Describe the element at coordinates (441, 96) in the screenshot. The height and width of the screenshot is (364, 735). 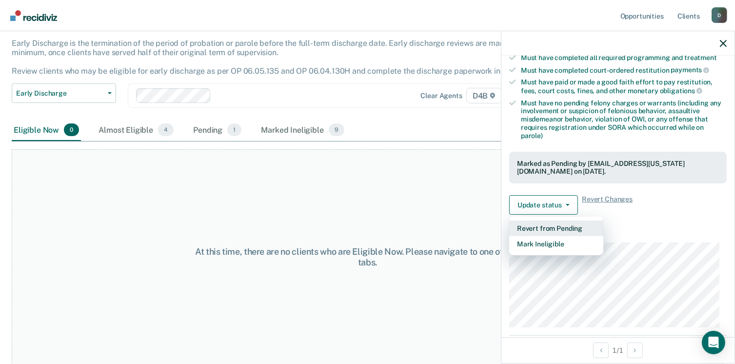
I see `div: Clear agents` at that location.